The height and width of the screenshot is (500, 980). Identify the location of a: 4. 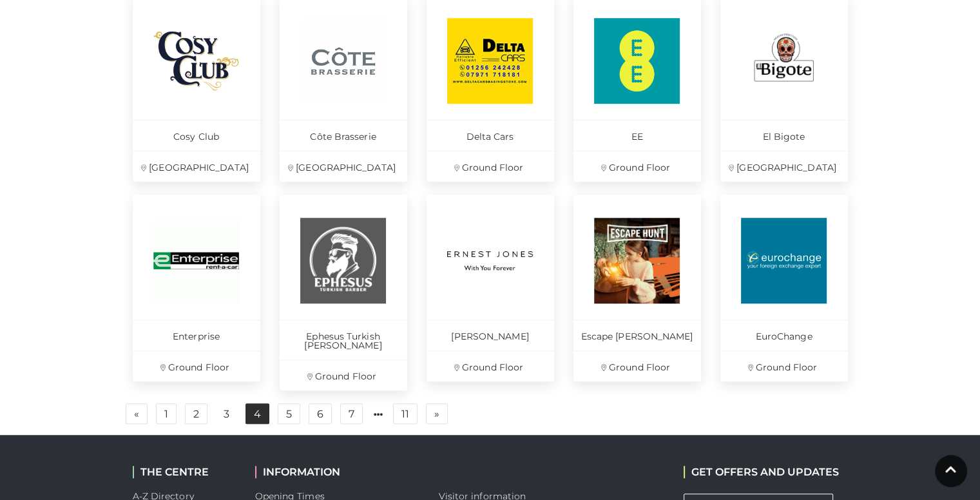
(257, 413).